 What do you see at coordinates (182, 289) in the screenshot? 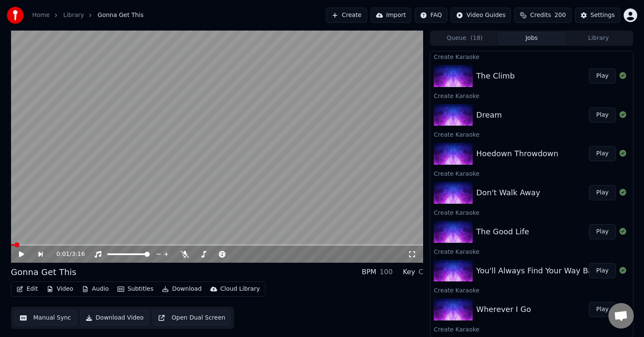
I see `button: Download` at bounding box center [182, 289].